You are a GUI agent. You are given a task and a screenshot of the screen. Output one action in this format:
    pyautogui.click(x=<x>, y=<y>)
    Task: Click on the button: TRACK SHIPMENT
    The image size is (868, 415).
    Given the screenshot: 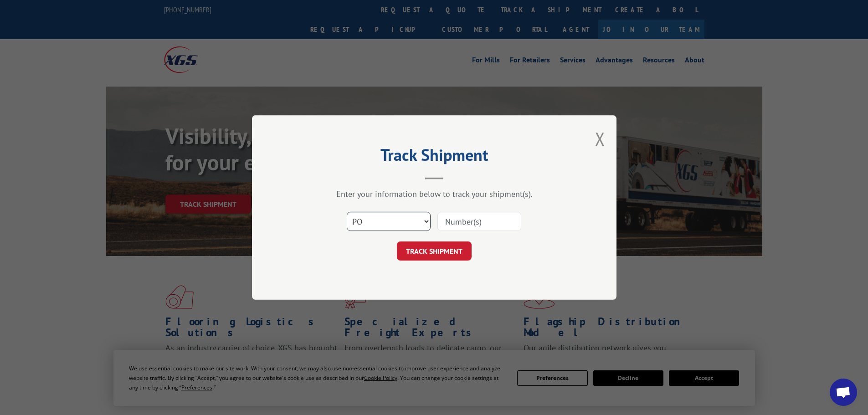 What is the action you would take?
    pyautogui.click(x=434, y=251)
    